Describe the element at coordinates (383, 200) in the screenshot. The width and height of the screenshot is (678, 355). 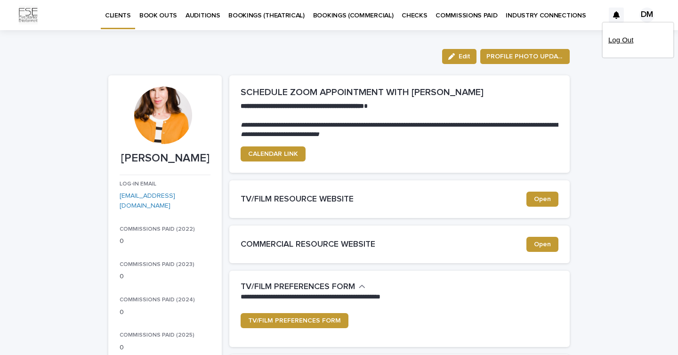
I see `h2: TV/FILM RESOURCE WEBSITE` at that location.